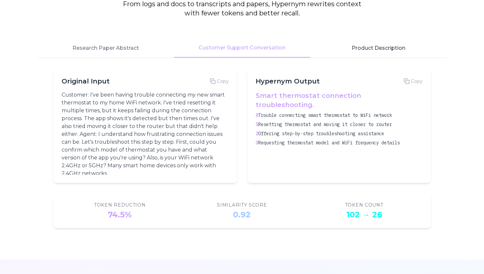  What do you see at coordinates (257, 125) in the screenshot?
I see `span: 1` at bounding box center [257, 125].